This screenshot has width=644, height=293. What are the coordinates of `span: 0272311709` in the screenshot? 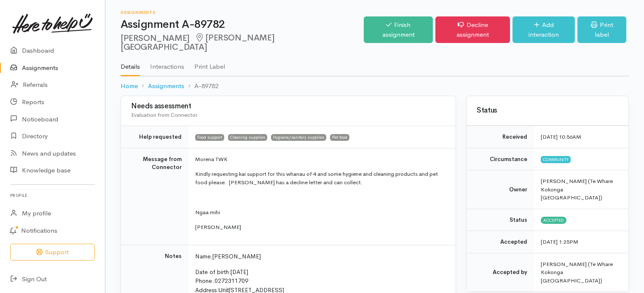 It's located at (231, 281).